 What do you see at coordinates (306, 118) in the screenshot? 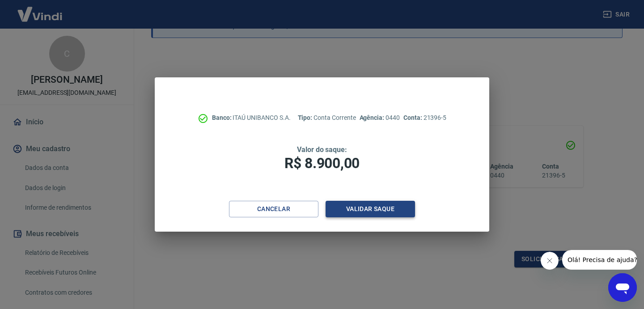
I see `span: Tipo:` at bounding box center [306, 118].